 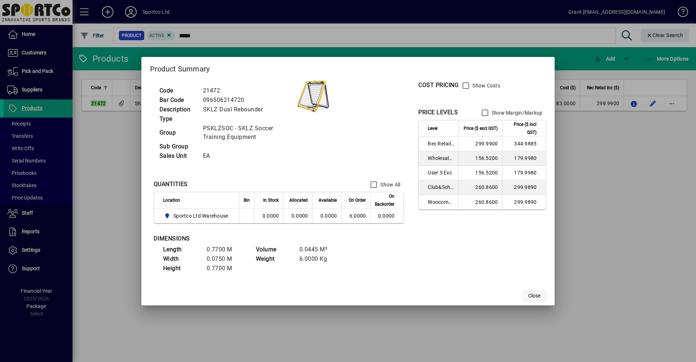 What do you see at coordinates (313, 96) in the screenshot?
I see `img: contain` at bounding box center [313, 96].